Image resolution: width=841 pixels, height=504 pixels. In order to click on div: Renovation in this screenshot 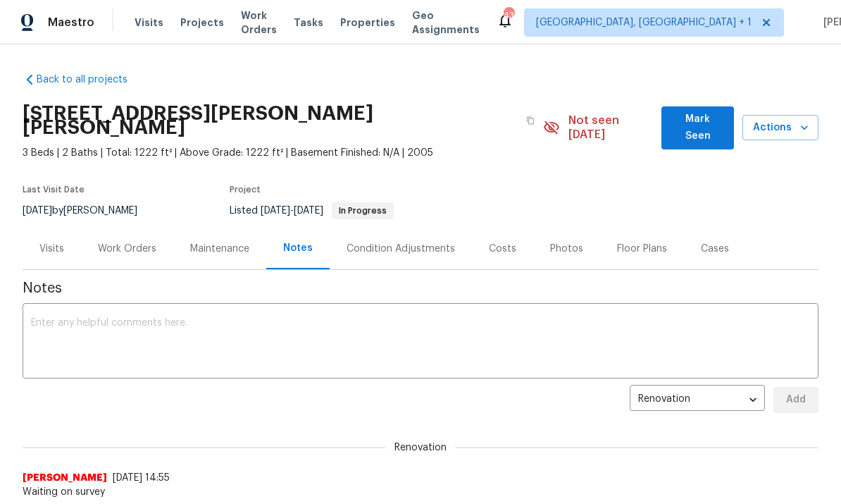, I will do `click(698, 399)`.